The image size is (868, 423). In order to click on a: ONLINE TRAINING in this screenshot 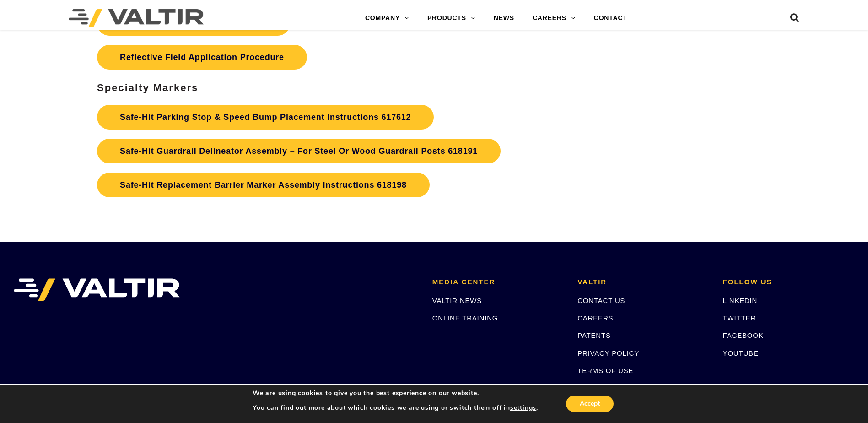, I will do `click(465, 317)`.